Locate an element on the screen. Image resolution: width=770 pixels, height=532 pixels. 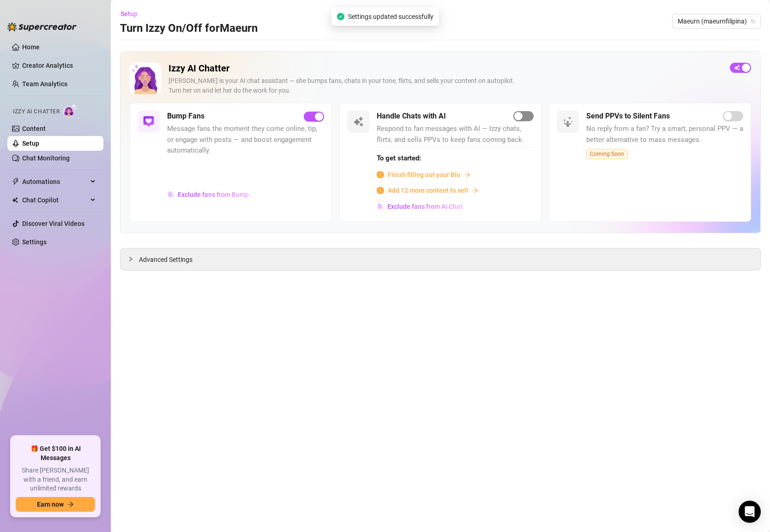
h3: Turn Izzy On/Off for Maeurn is located at coordinates (189, 28).